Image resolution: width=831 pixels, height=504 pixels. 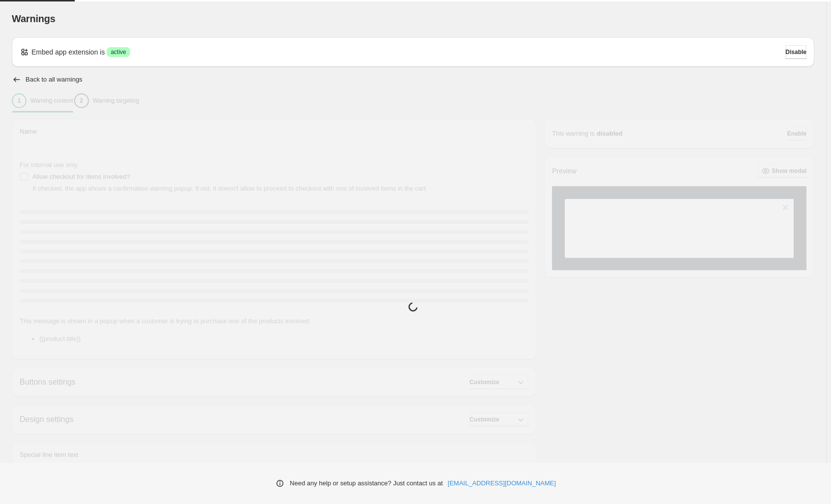 What do you see at coordinates (68, 52) in the screenshot?
I see `p: Embed app extension is` at bounding box center [68, 52].